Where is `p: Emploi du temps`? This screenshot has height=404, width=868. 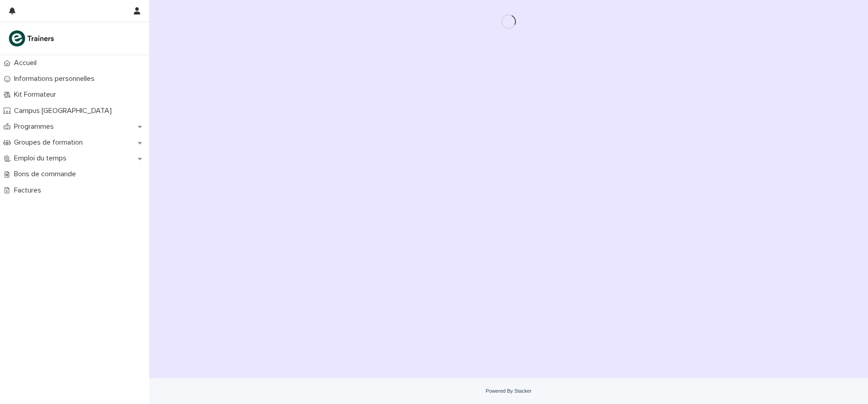 p: Emploi du temps is located at coordinates (42, 158).